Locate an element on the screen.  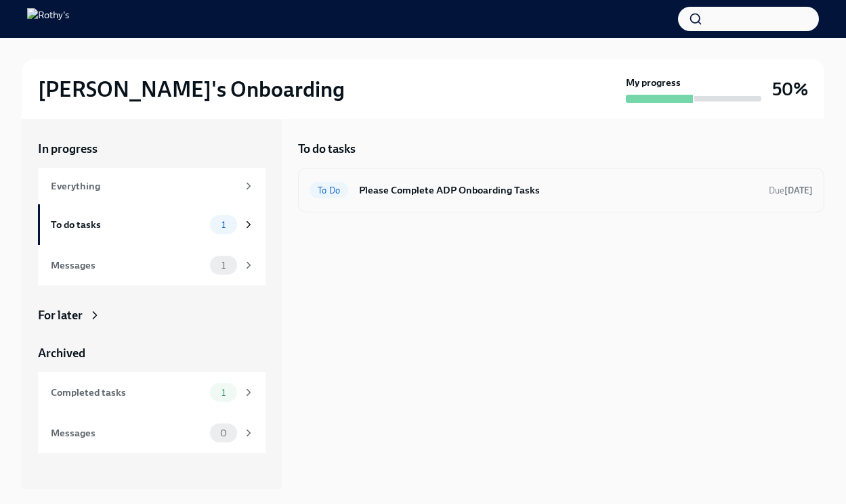
span: Due is located at coordinates (790, 190).